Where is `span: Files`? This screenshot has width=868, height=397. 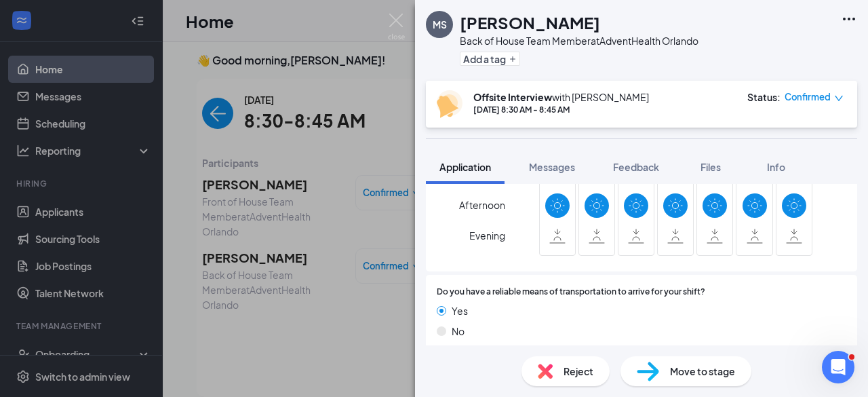
span: Files is located at coordinates (711, 167).